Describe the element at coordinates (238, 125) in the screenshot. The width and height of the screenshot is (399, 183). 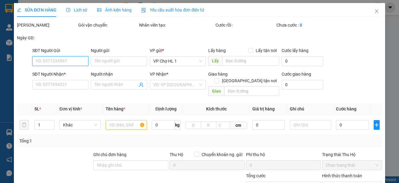
I see `span: cm` at that location.